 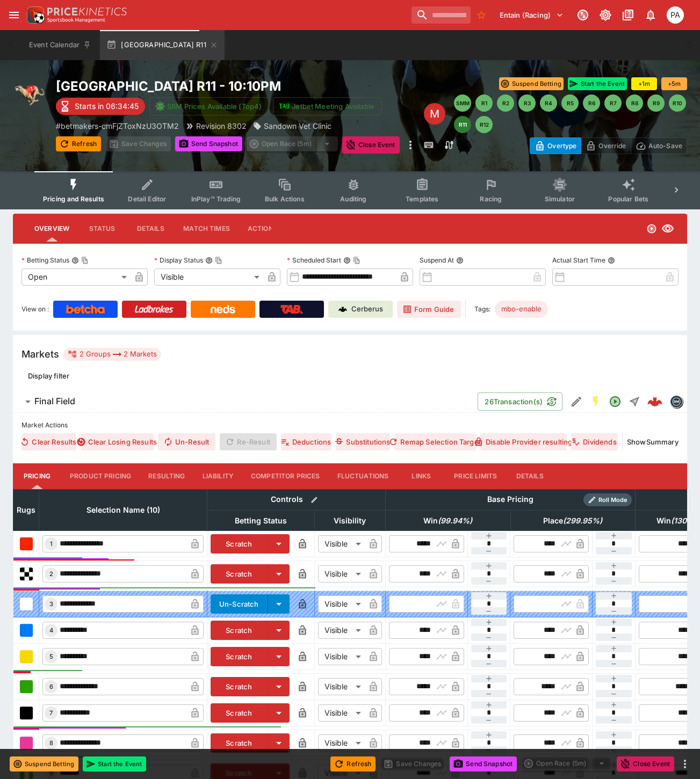 What do you see at coordinates (676, 15) in the screenshot?
I see `div: Peter Addley` at bounding box center [676, 15].